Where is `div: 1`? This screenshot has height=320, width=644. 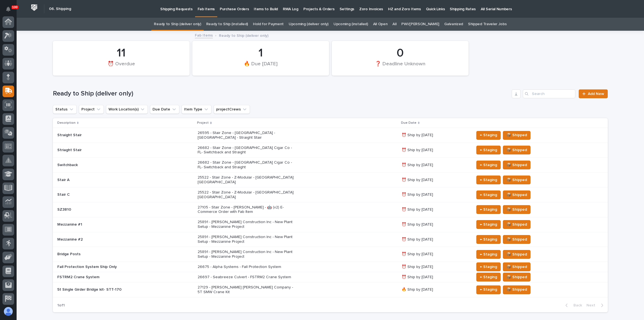
div: 1 is located at coordinates (261, 53).